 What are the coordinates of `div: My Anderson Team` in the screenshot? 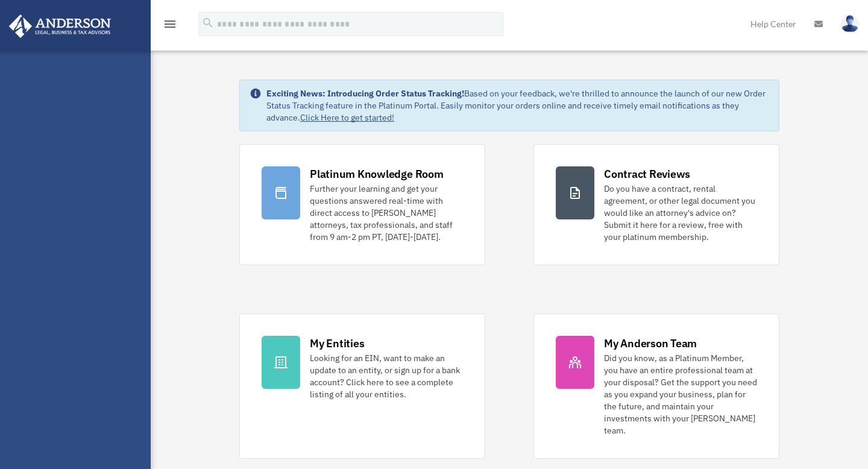 It's located at (651, 343).